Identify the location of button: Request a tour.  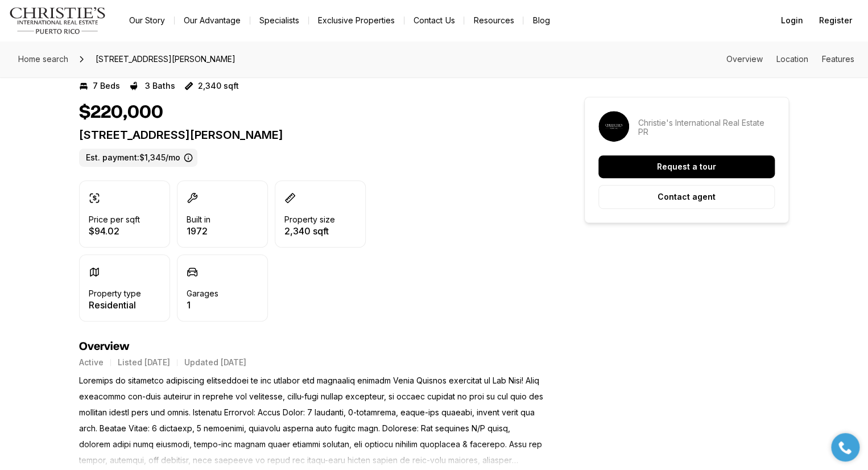
(687, 167).